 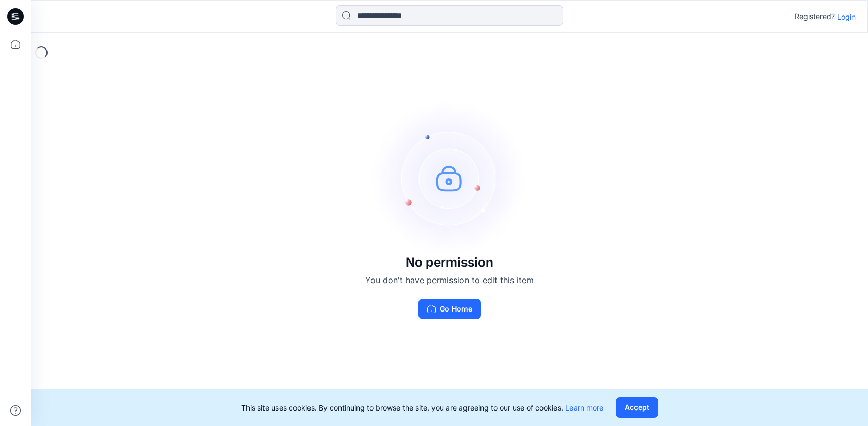 What do you see at coordinates (815, 16) in the screenshot?
I see `p: Registered?` at bounding box center [815, 16].